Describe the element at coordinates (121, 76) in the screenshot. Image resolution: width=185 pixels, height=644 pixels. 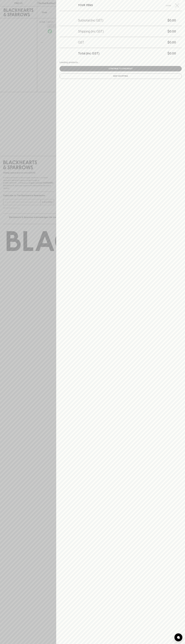
I see `button: Keep Shopping` at that location.